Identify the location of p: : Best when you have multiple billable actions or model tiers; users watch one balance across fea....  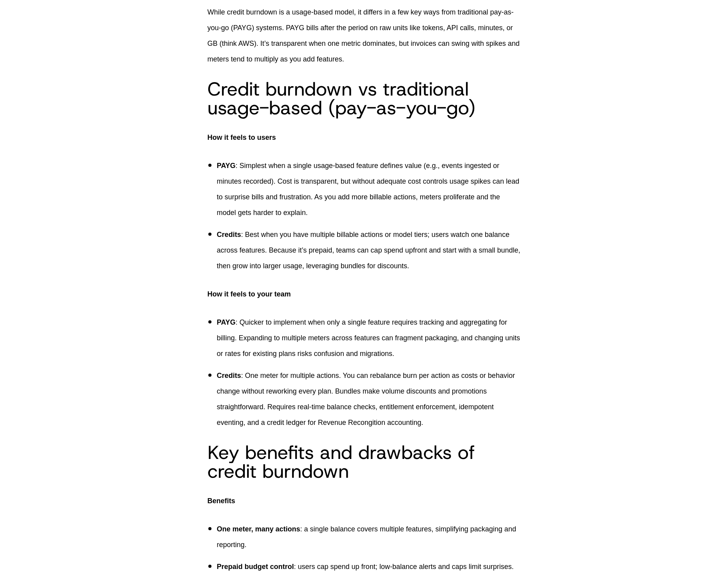
(369, 250).